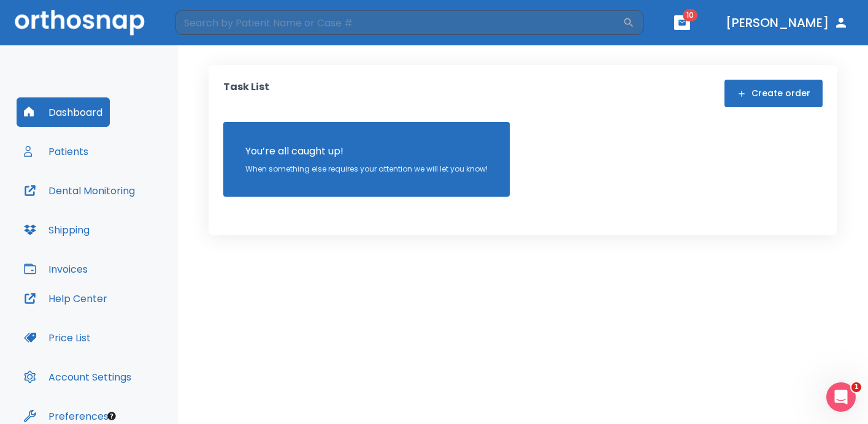 The image size is (868, 424). Describe the element at coordinates (246, 93) in the screenshot. I see `p: Task List` at that location.